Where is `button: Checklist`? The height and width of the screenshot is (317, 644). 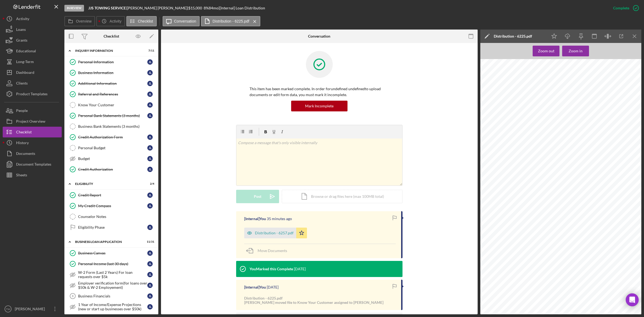
button: Checklist is located at coordinates (32, 132).